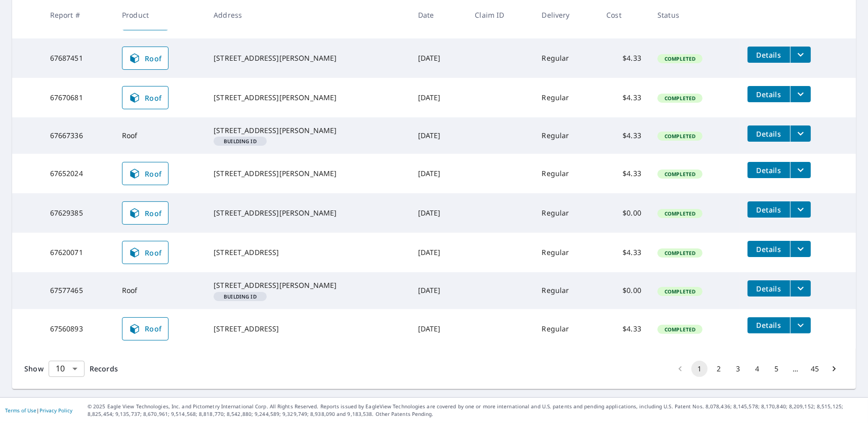 The width and height of the screenshot is (868, 423). What do you see at coordinates (757, 368) in the screenshot?
I see `button: Go to page 4` at bounding box center [757, 368].